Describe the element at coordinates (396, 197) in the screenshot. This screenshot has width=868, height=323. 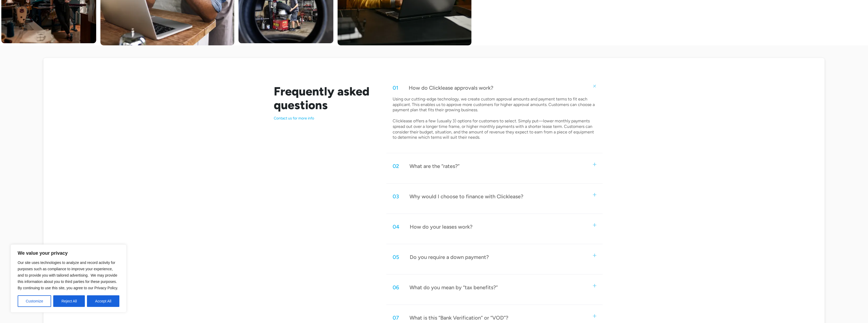
I see `div: 03` at that location.